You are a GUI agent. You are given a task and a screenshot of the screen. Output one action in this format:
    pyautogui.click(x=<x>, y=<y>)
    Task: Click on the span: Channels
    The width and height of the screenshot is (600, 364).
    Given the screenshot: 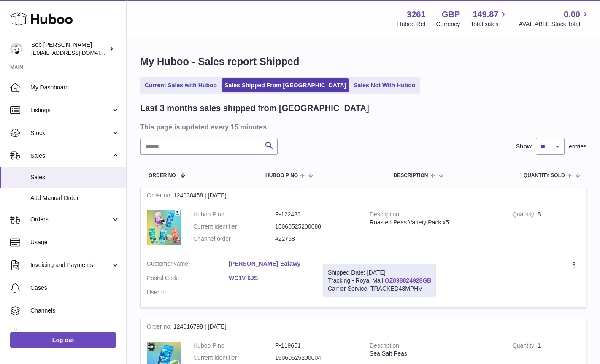 What is the action you would take?
    pyautogui.click(x=75, y=311)
    